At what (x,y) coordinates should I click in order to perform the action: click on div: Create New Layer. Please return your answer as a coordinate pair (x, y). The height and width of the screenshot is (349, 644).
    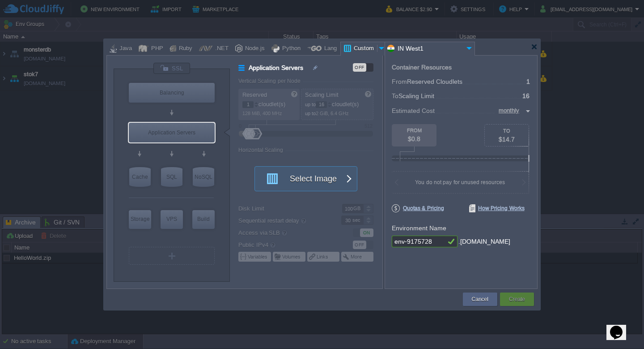
    Looking at the image, I should click on (172, 256).